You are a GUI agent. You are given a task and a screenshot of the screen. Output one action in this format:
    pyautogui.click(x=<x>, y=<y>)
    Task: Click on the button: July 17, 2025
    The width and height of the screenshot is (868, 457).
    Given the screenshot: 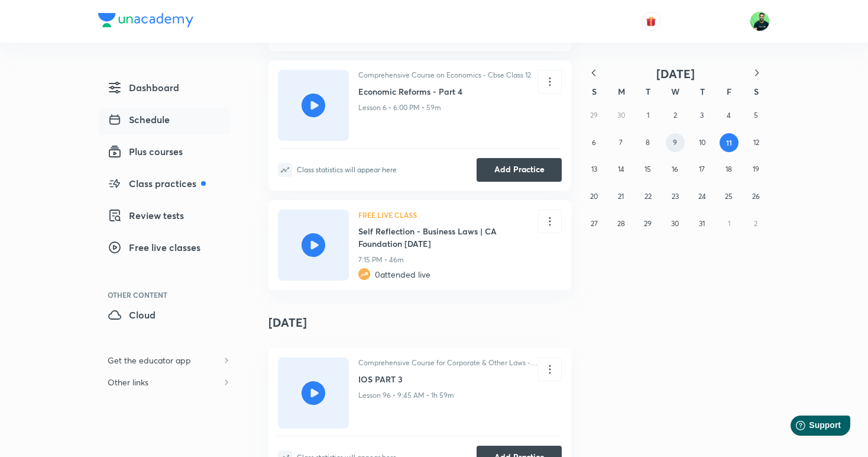 What is the action you would take?
    pyautogui.click(x=702, y=169)
    